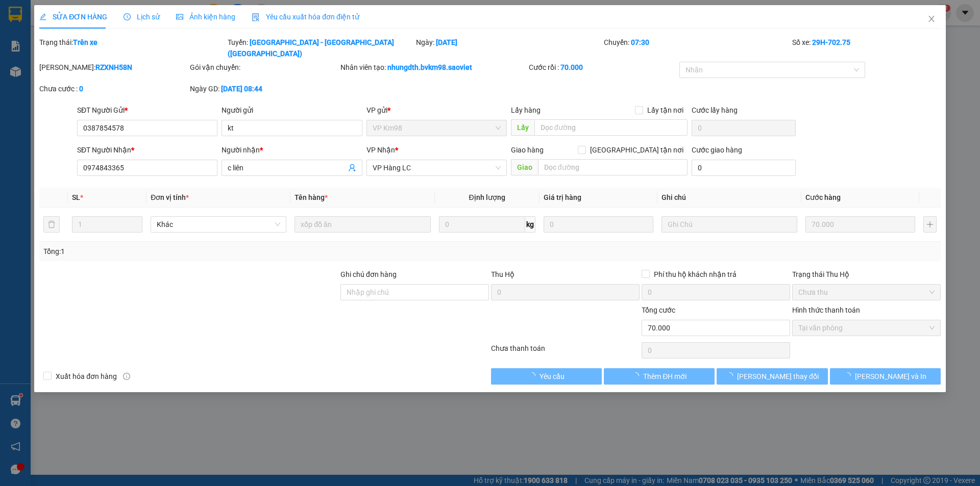  Describe the element at coordinates (665, 111) in the screenshot. I see `span: Lấy tận nơi` at that location.